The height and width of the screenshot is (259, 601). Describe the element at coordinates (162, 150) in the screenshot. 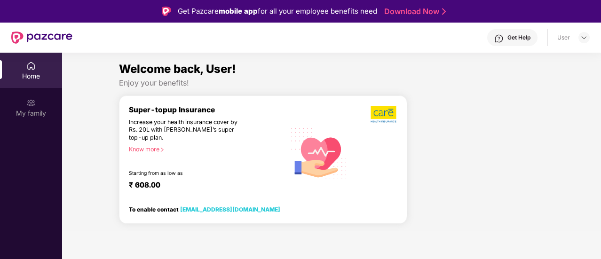

I see `span: right` at that location.